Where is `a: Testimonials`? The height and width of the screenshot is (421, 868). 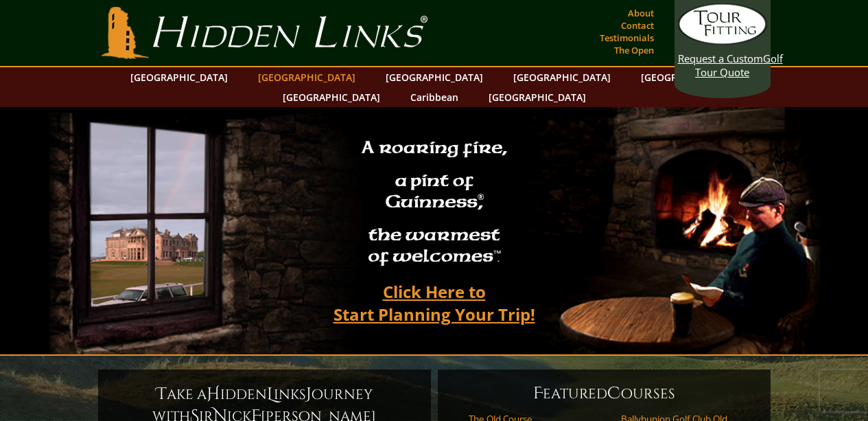 a: Testimonials is located at coordinates (626, 38).